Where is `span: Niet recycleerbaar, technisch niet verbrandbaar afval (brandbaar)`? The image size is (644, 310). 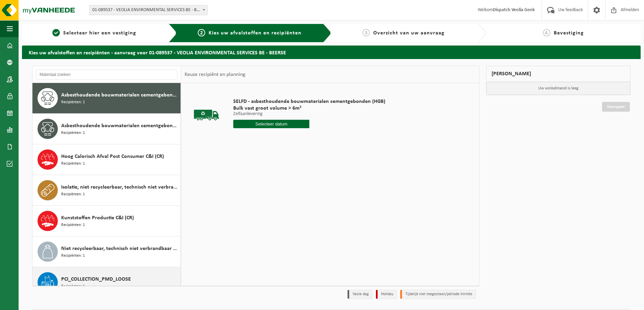 span: Niet recycleerbaar, technisch niet verbrandbaar afval (brandbaar) is located at coordinates (120, 249).